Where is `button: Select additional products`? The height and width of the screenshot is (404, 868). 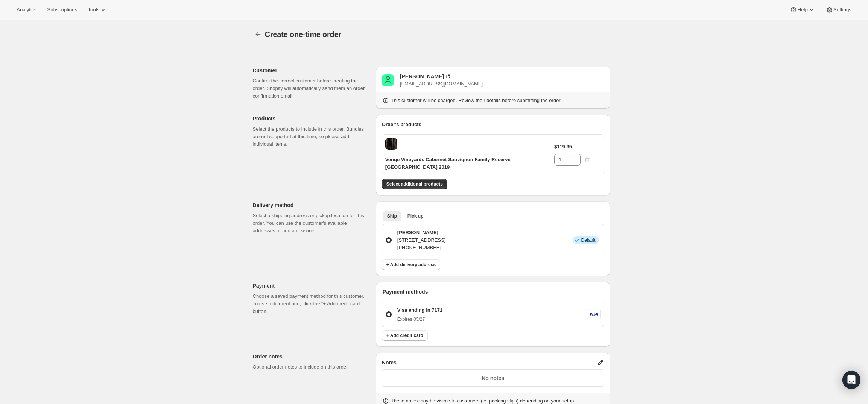 button: Select additional products is located at coordinates (414, 184).